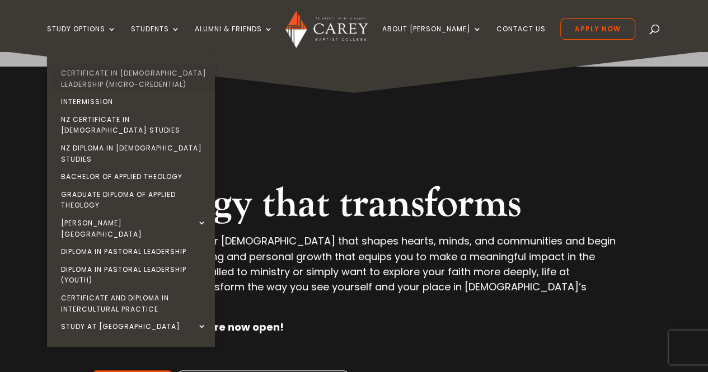 This screenshot has width=708, height=372. Describe the element at coordinates (521, 38) in the screenshot. I see `a: Contact Us` at that location.